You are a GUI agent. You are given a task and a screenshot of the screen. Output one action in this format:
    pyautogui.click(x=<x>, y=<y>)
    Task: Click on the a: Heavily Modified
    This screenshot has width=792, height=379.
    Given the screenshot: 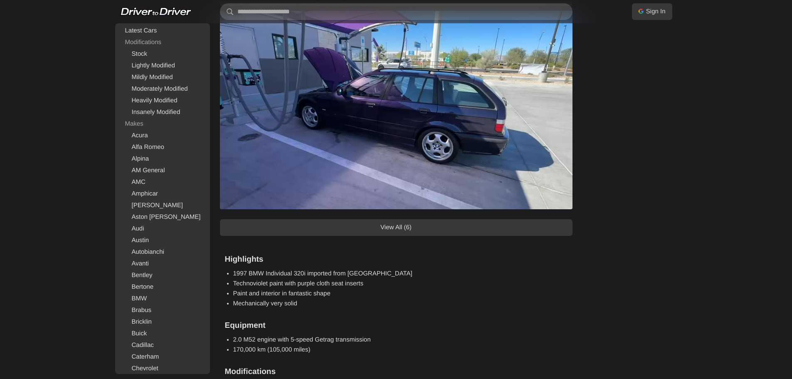 What is the action you would take?
    pyautogui.click(x=163, y=101)
    